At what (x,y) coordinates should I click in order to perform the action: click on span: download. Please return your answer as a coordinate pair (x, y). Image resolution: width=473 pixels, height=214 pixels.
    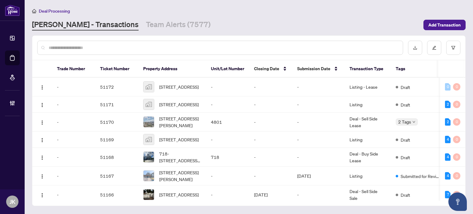
    Looking at the image, I should click on (415, 48).